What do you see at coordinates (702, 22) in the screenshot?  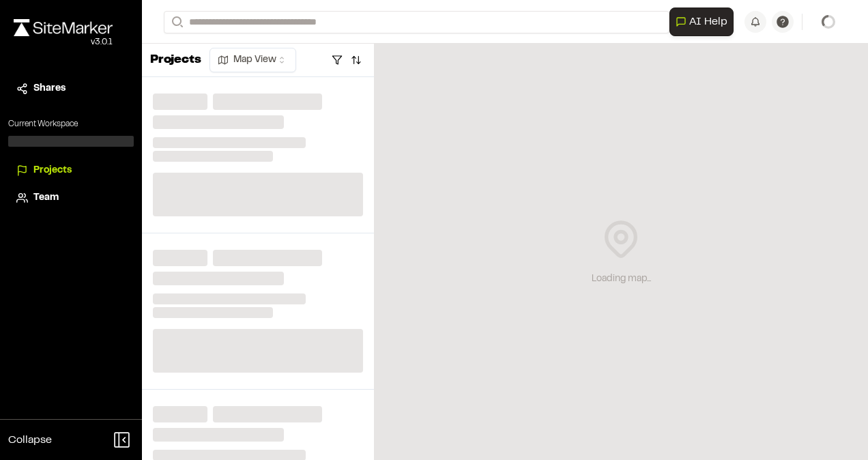 I see `button: Open AI Assistant` at bounding box center [702, 22].